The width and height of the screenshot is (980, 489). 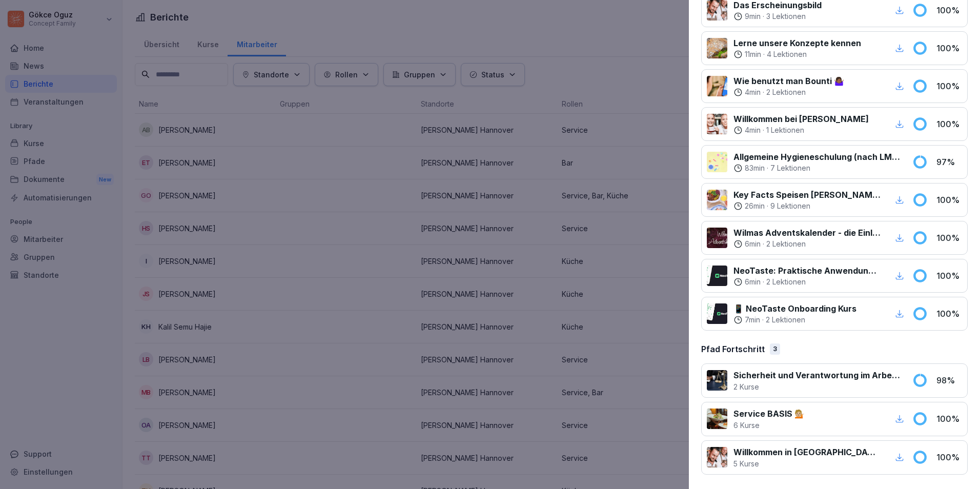 What do you see at coordinates (787, 54) in the screenshot?
I see `p: 4 Lektionen` at bounding box center [787, 54].